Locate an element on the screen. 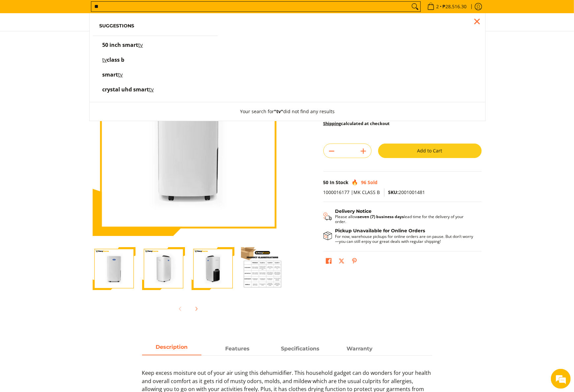 This screenshot has width=574, height=392. p: Please allow lead time for the delivery of your order. is located at coordinates (405, 219).